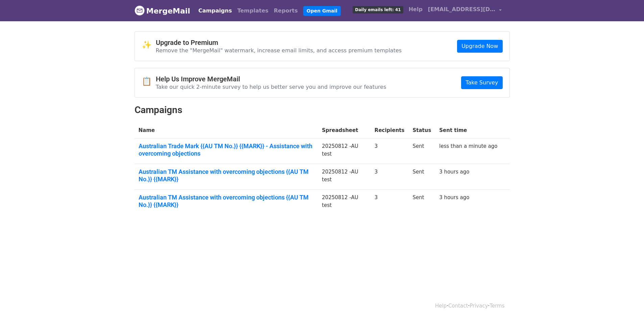 The image size is (644, 319). What do you see at coordinates (253, 11) in the screenshot?
I see `a: Templates` at bounding box center [253, 11].